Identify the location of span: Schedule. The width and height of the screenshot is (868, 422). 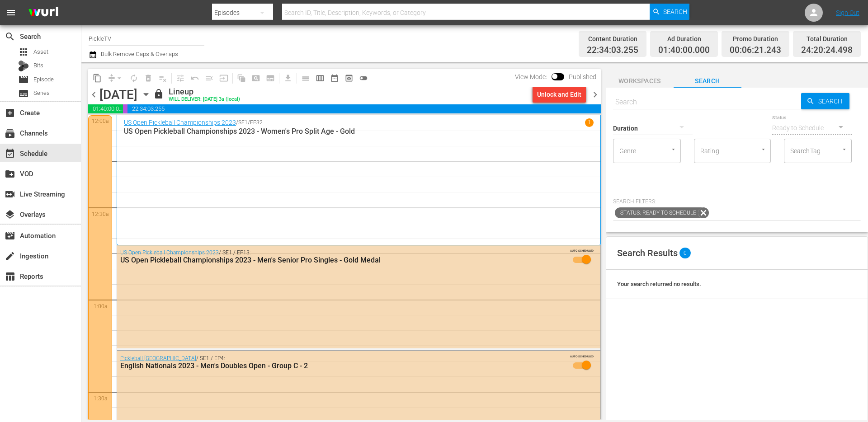
(10, 154).